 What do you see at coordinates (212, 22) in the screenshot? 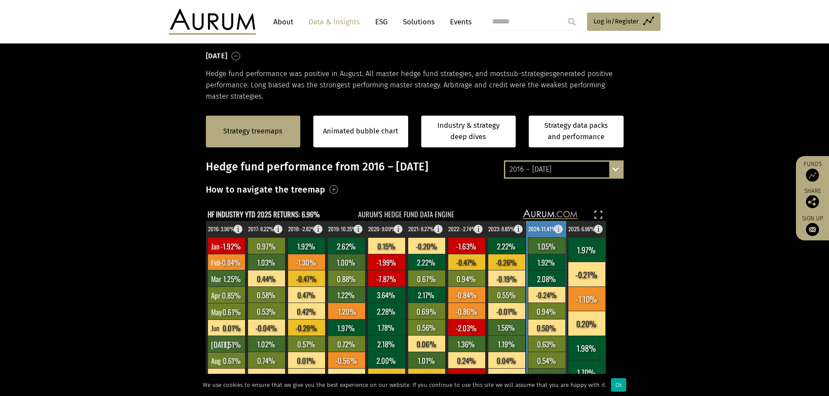
I see `img: Aurum` at bounding box center [212, 22].